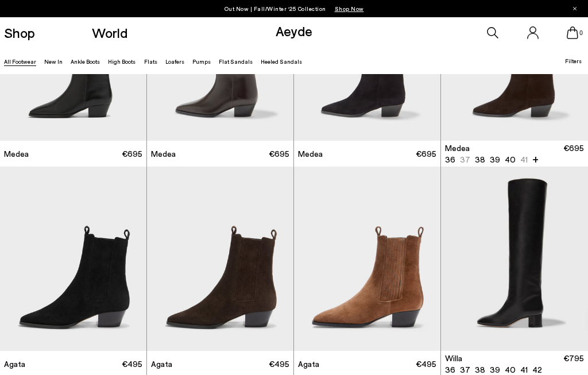 This screenshot has width=588, height=375. What do you see at coordinates (236, 61) in the screenshot?
I see `a: Flat Sandals` at bounding box center [236, 61].